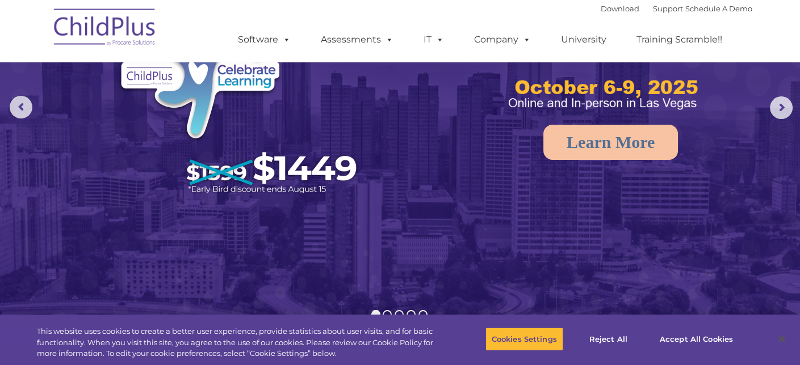  What do you see at coordinates (175, 79) in the screenshot?
I see `span: Last name` at bounding box center [175, 79].